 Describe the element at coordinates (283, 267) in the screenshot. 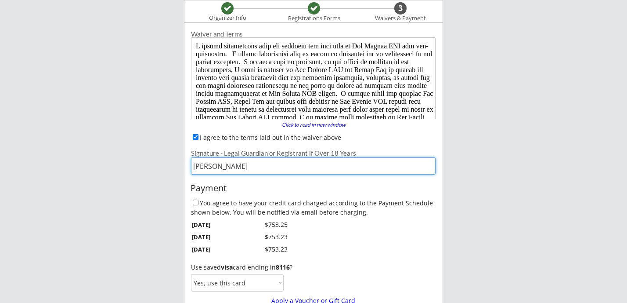

I see `strong: 8116` at that location.